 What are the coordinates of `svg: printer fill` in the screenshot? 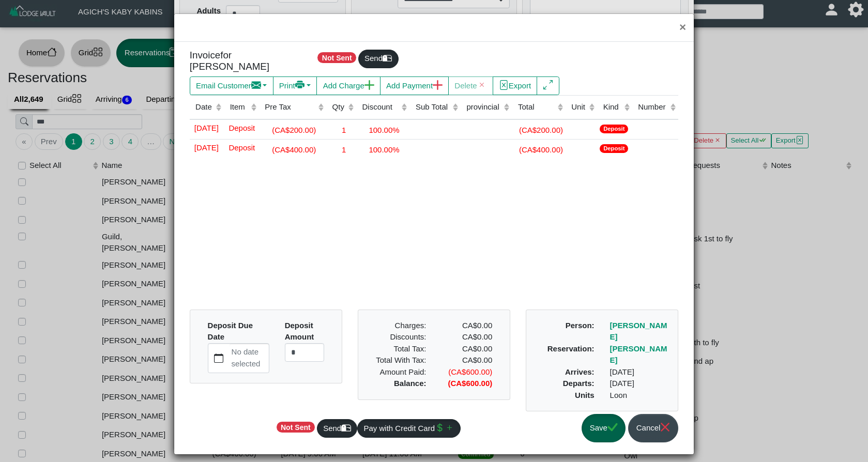 It's located at (300, 85).